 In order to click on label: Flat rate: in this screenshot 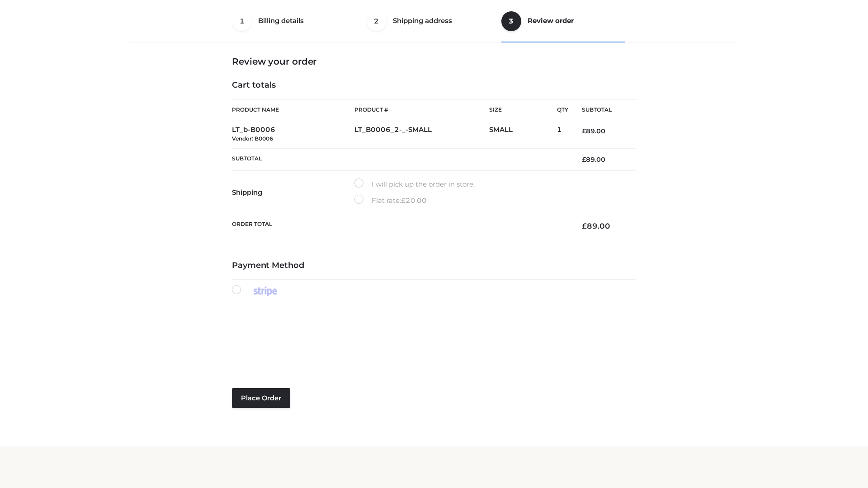, I will do `click(391, 200)`.